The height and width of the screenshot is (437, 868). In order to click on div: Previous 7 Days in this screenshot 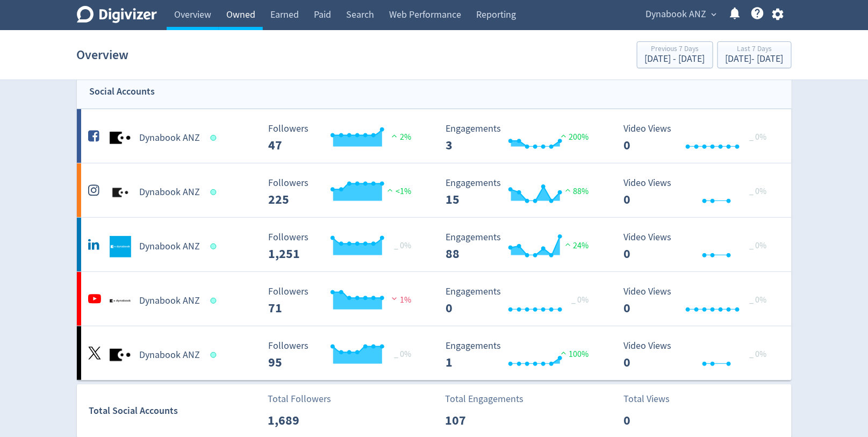, I will do `click(676, 49)`.